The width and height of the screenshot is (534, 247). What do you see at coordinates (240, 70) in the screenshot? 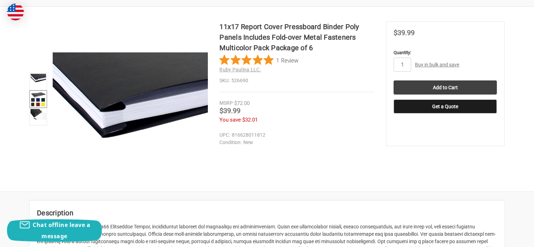
I see `span: Ruby Paulina LLC.` at bounding box center [240, 70].